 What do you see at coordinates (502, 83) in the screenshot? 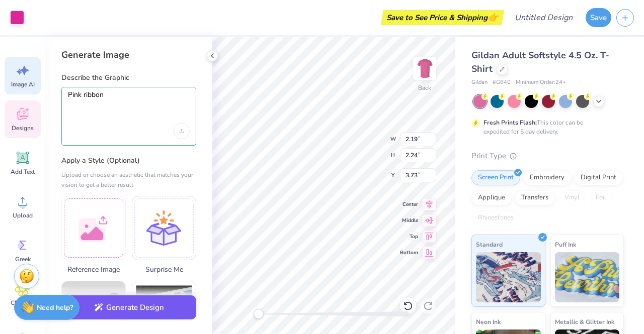
I see `span: # G640` at bounding box center [502, 83].